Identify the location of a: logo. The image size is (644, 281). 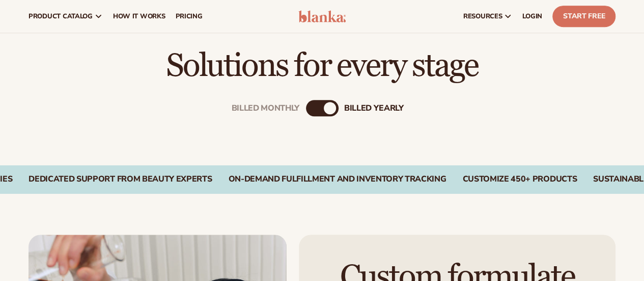
(322, 17).